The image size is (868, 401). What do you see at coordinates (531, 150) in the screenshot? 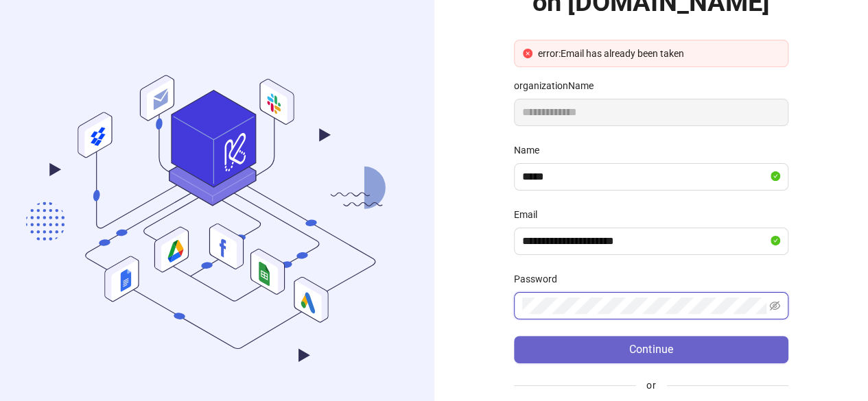
I see `label: Name` at bounding box center [531, 150].